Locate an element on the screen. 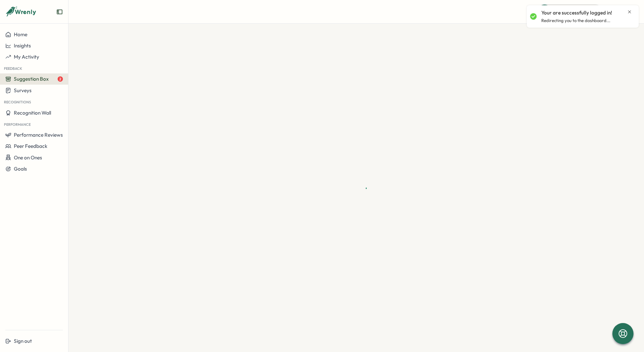 The height and width of the screenshot is (352, 644). span: Insights is located at coordinates (23, 45).